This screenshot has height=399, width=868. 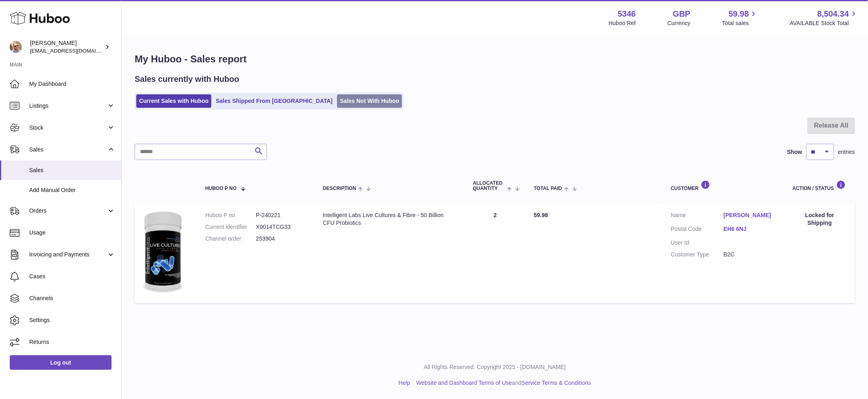 I want to click on span: My Dashboard, so click(x=72, y=84).